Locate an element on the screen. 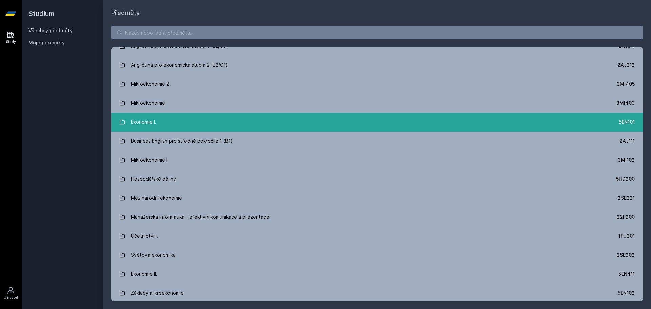 Image resolution: width=651 pixels, height=309 pixels. a: Všechny předměty is located at coordinates (51, 30).